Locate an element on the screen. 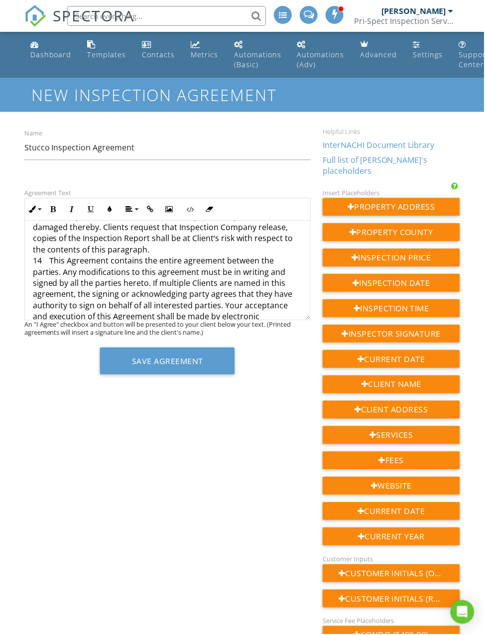  div: Property Address is located at coordinates (392, 207).